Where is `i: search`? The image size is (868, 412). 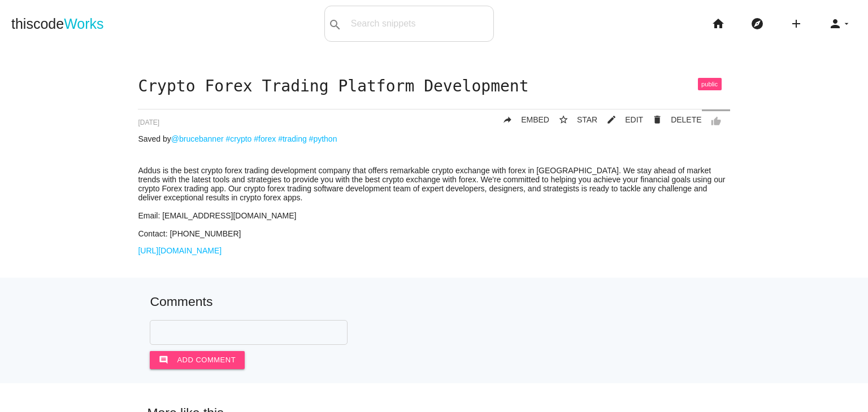 i: search is located at coordinates (335, 25).